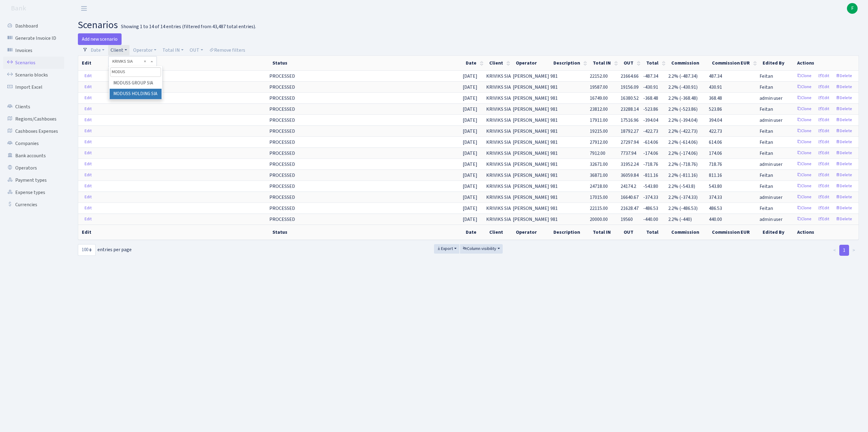  Describe the element at coordinates (365, 63) in the screenshot. I see `th: Status` at that location.